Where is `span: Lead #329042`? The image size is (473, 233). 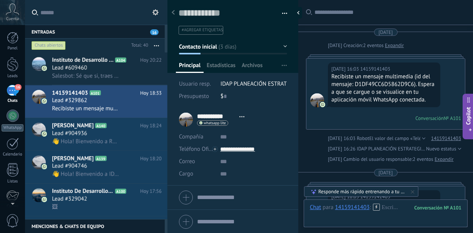
span: Lead #329042 is located at coordinates (69, 199).